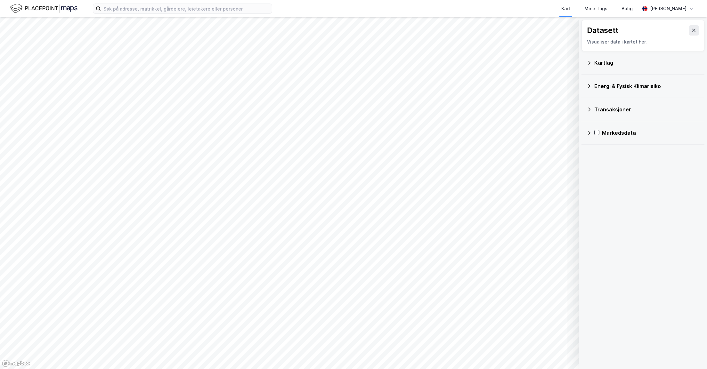 The image size is (707, 369). Describe the element at coordinates (647, 110) in the screenshot. I see `div: Transaksjoner` at that location.